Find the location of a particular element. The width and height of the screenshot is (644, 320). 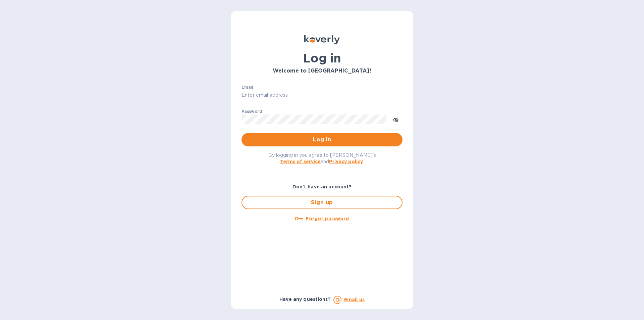

button: toggle password visibility is located at coordinates (396, 119).